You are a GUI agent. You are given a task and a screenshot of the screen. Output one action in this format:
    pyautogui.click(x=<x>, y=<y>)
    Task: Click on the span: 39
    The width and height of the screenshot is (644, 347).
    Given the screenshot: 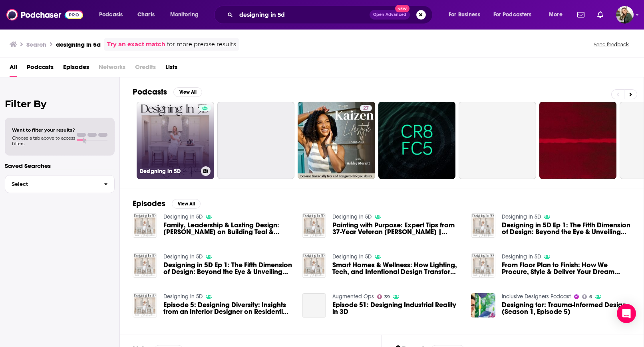 What is the action you would take?
    pyautogui.click(x=387, y=297)
    